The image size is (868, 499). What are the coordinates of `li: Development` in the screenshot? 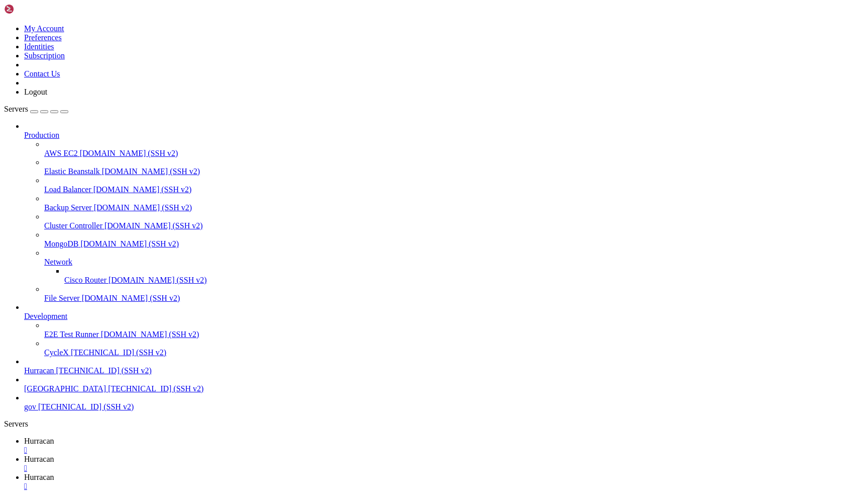 It's located at (444, 330).